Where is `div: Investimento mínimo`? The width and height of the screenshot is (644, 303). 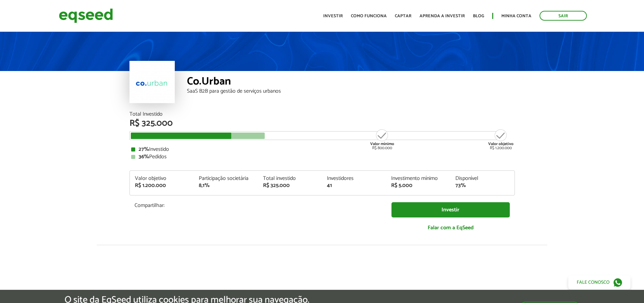
div: Investimento mínimo is located at coordinates (418, 179).